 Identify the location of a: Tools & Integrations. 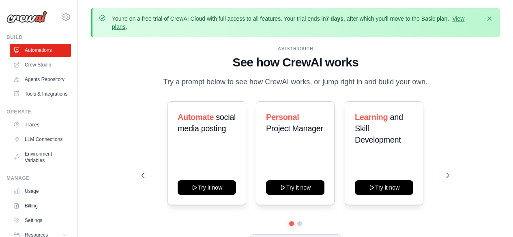
(40, 94).